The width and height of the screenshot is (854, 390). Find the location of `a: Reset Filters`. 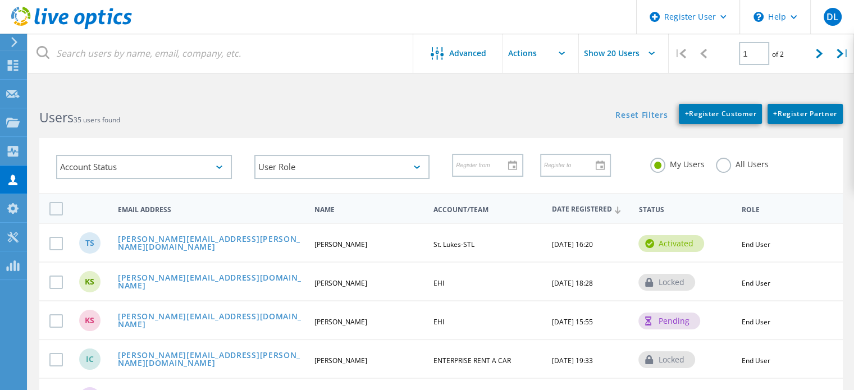

a: Reset Filters is located at coordinates (641, 116).